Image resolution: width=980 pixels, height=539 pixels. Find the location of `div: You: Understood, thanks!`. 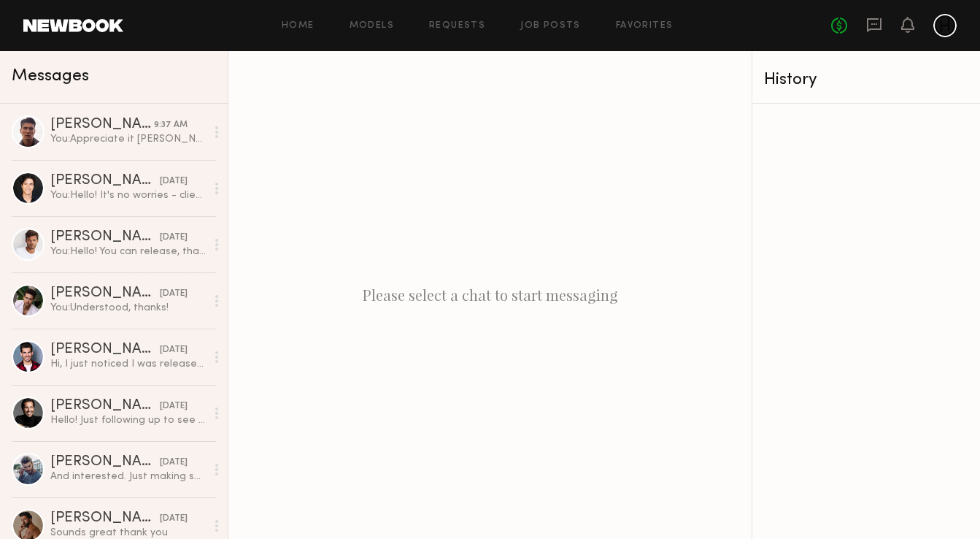

div: You: Understood, thanks! is located at coordinates (128, 307).